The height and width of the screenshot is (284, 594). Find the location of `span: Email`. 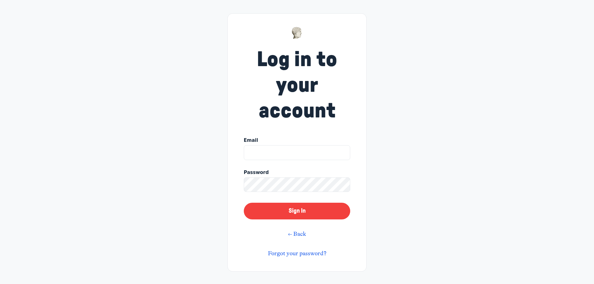

span: Email is located at coordinates (251, 140).